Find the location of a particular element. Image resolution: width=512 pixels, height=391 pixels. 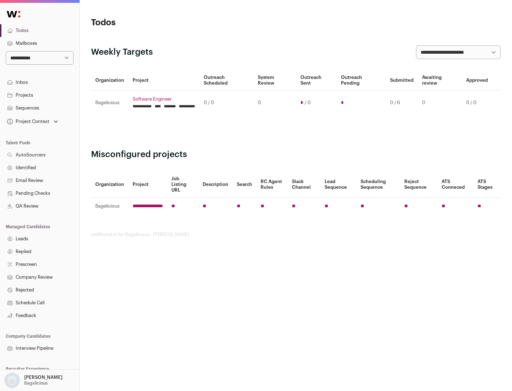

th: Submitted is located at coordinates (402, 80).